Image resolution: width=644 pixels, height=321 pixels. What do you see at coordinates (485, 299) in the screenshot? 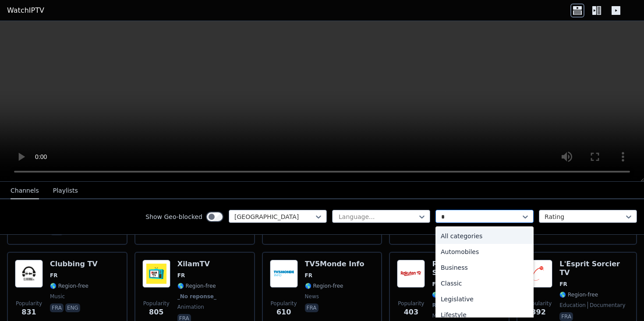
I see `div: Legislative` at bounding box center [485, 299].